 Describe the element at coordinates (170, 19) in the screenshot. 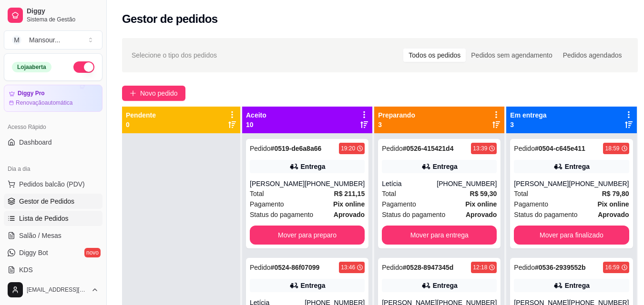

I see `h2: Gestor de pedidos` at that location.